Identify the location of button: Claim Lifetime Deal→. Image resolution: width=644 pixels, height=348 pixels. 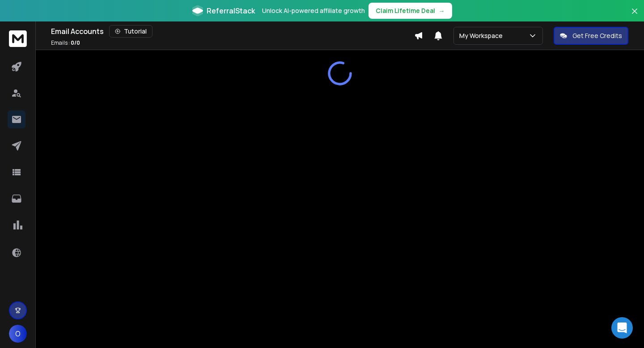
(410, 11).